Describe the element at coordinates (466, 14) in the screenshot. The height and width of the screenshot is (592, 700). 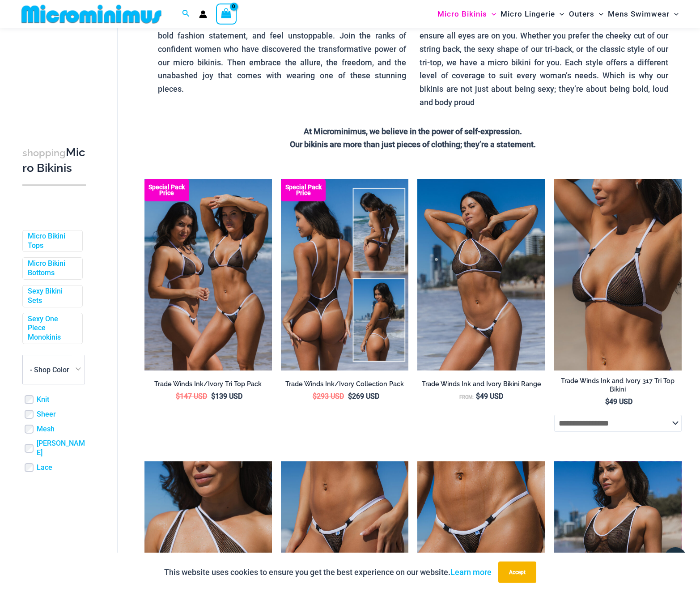
I see `a: Micro BikinisMenu ToggleMenu Toggle` at that location.